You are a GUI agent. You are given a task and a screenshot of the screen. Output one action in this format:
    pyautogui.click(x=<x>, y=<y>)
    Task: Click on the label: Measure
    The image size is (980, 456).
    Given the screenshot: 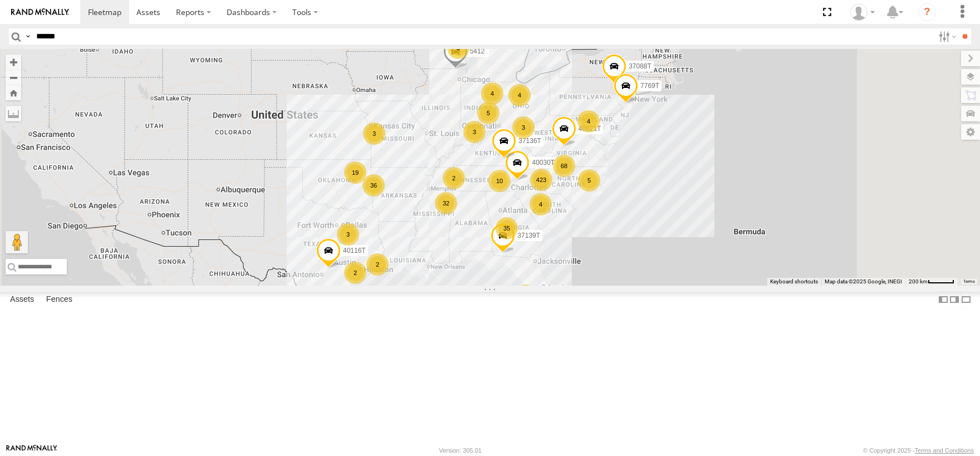 What is the action you would take?
    pyautogui.click(x=14, y=113)
    